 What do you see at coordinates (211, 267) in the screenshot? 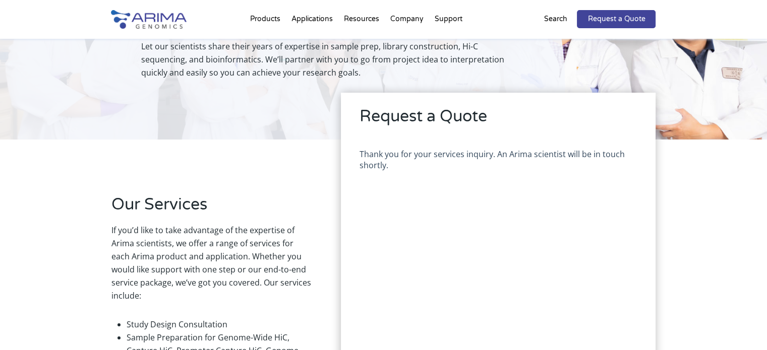
I see `p: If you’d like to take advantage of the expertise of Arima scientists, we offer a range of service...` at bounding box center [211, 267].